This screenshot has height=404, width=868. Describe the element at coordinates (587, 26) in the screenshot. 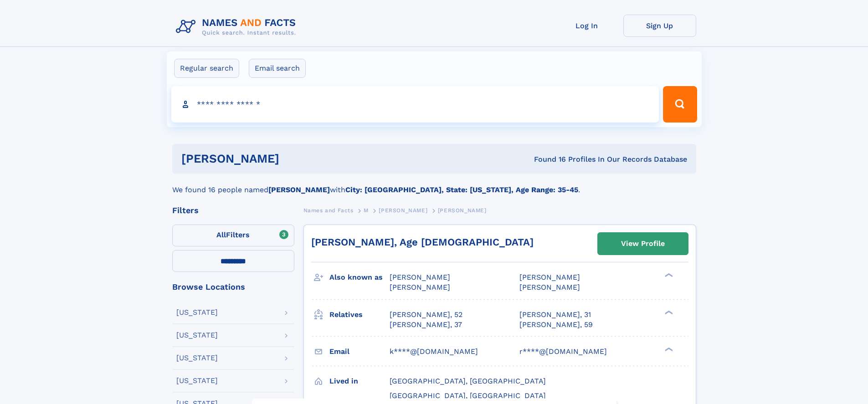

I see `a: Log In` at that location.